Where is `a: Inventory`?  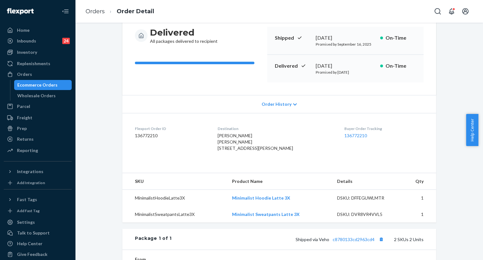
a: Inventory is located at coordinates (38, 52).